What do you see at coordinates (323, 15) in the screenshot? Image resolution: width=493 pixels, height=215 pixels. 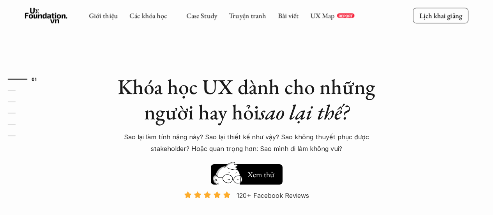 I see `a: UX Map` at bounding box center [323, 15].